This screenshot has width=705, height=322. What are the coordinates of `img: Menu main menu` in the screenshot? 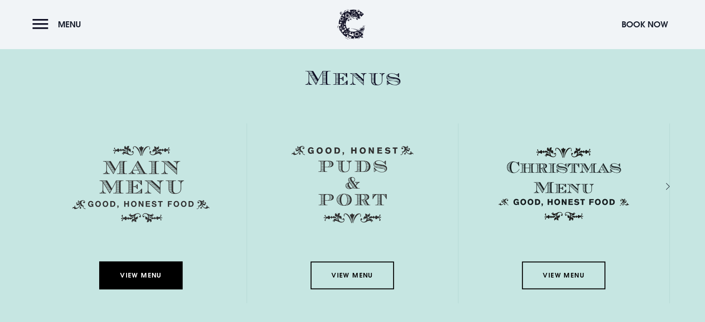 It's located at (141, 184).